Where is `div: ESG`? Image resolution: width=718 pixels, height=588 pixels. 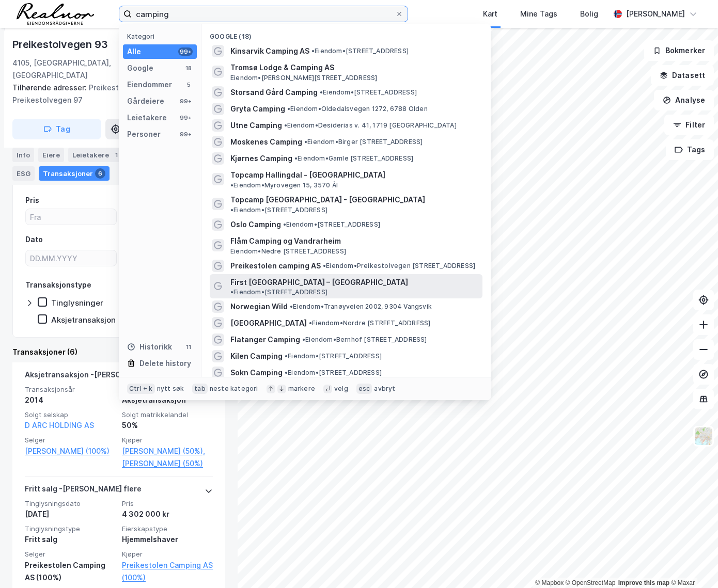 div: ESG is located at coordinates (23, 174).